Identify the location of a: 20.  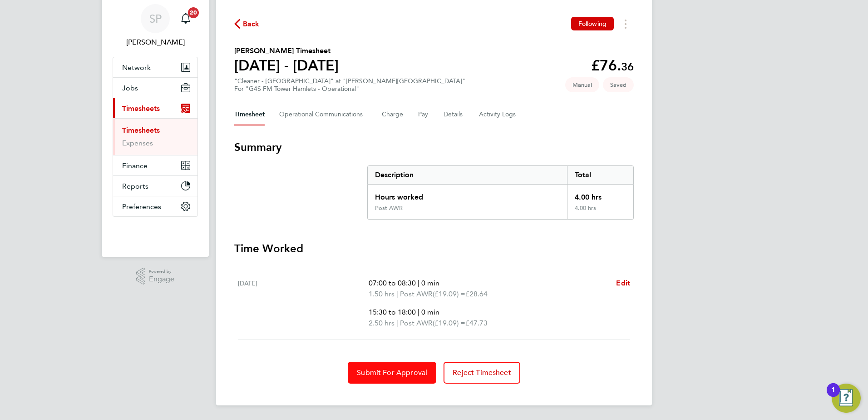
(186, 18).